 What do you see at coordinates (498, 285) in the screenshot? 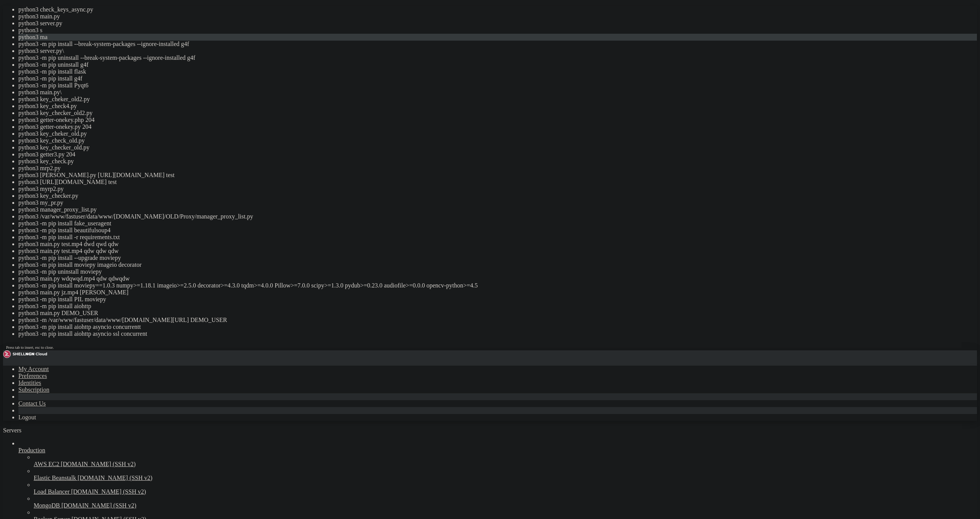
I see `li: python3 -m pip install moviepy==1.0.3 numpy>=1.18.1 imageio>=2.5.0 decorator>=4.3.0 tqdm>=4.0.0 P...` at bounding box center [498, 285].